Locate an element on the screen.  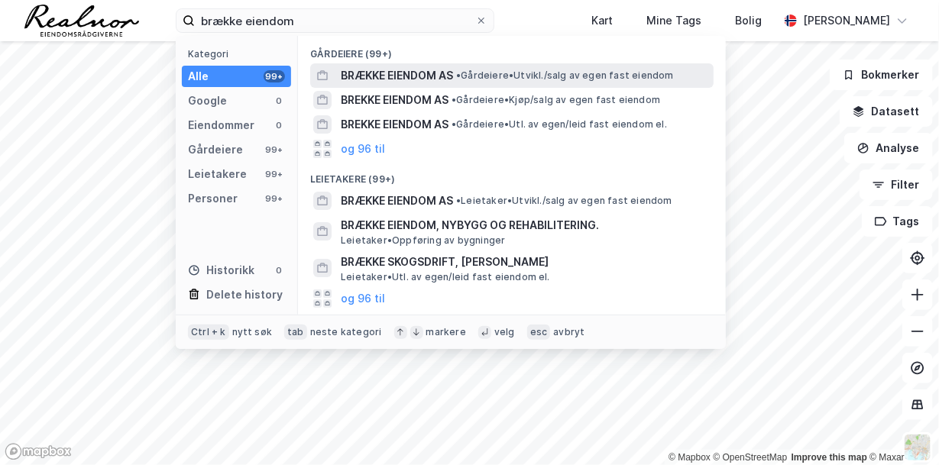
img: realnor-logo.934646d98de889bb5806.png is located at coordinates (82, 21).